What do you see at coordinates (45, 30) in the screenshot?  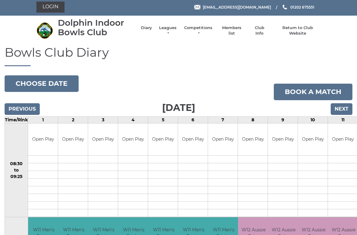 I see `img: Dolphin Indoor Bowls Club` at bounding box center [45, 30].